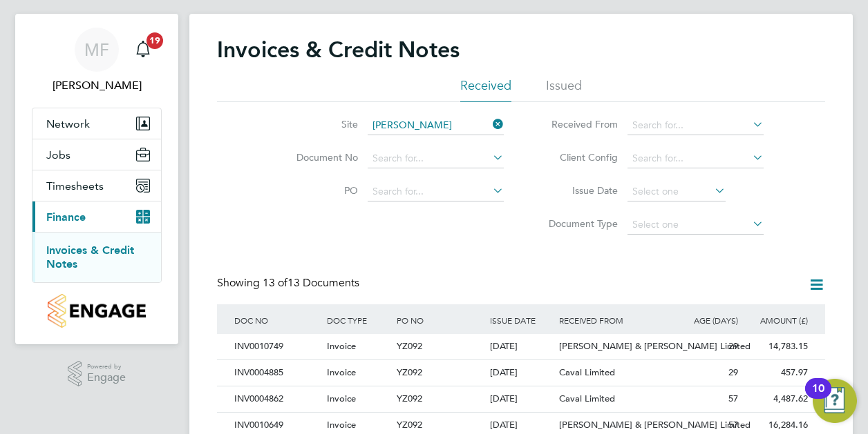 The width and height of the screenshot is (868, 434). I want to click on label: Document Type, so click(578, 224).